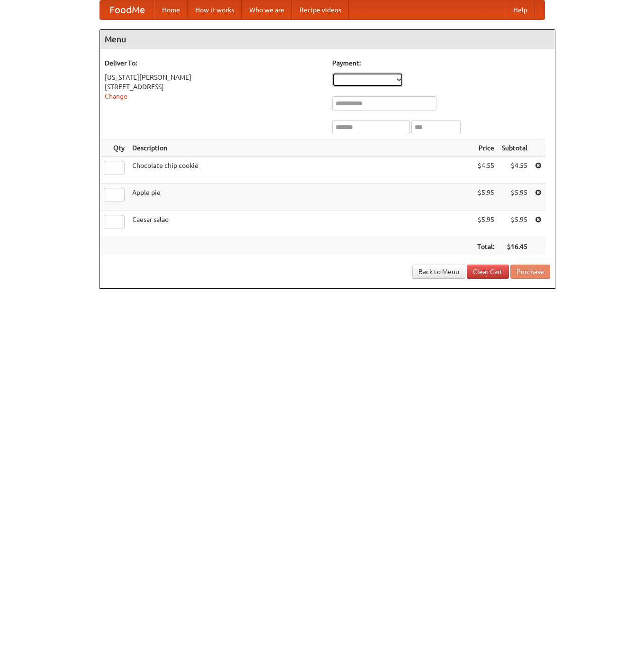 The height and width of the screenshot is (671, 644). Describe the element at coordinates (267, 10) in the screenshot. I see `a: Who we are` at that location.